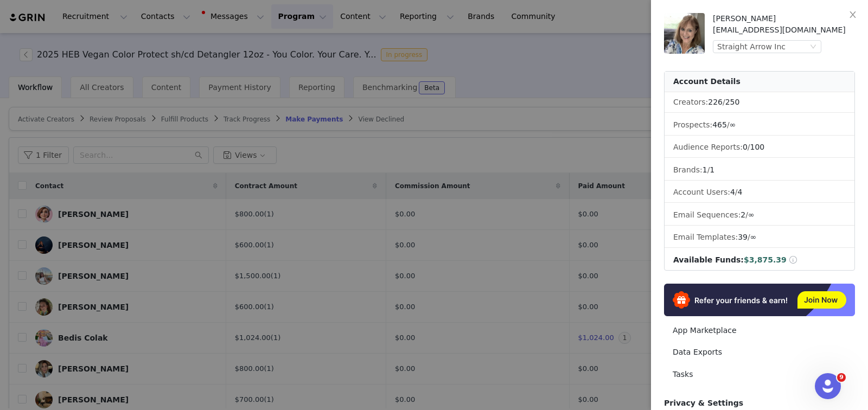  I want to click on div: Account Details, so click(760, 82).